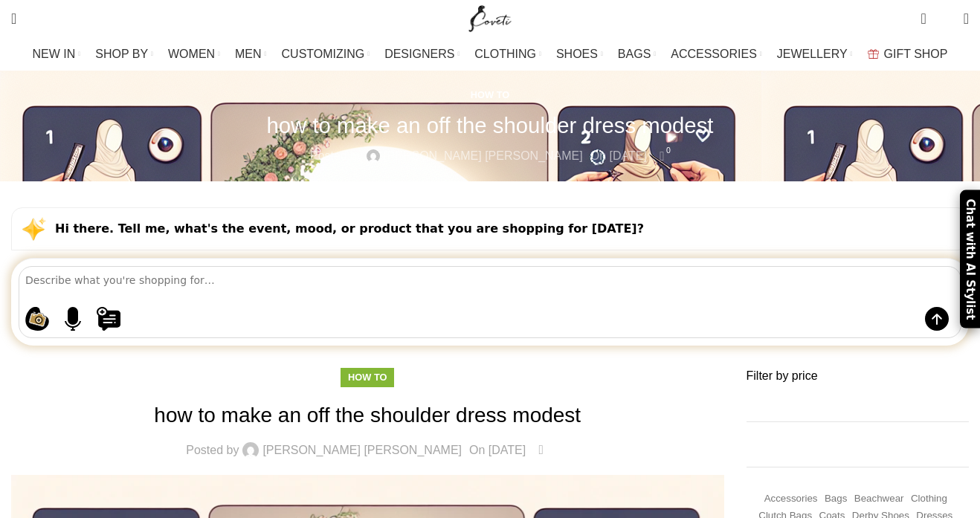  Describe the element at coordinates (121, 53) in the screenshot. I see `span: SHOP BY` at that location.